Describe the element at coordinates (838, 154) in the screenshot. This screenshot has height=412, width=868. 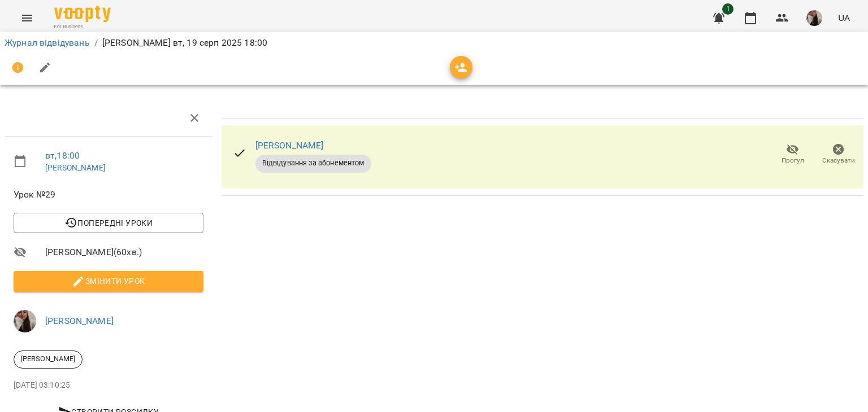
I see `button: Скасувати` at that location.